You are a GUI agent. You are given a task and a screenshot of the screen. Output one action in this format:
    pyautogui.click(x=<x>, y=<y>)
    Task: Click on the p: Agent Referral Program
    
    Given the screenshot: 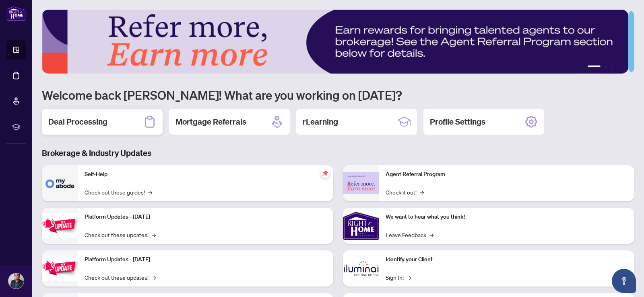 What is the action you would take?
    pyautogui.click(x=506, y=175)
    